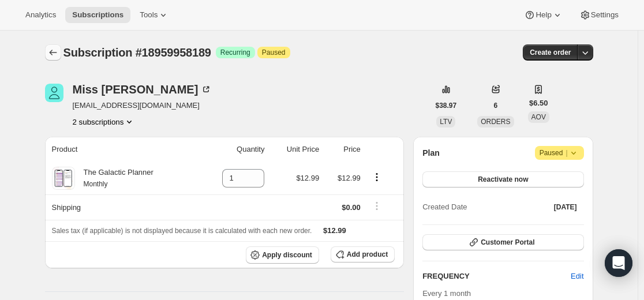 This screenshot has height=300, width=644. What do you see at coordinates (295, 149) in the screenshot?
I see `th: Unit Price` at bounding box center [295, 149].